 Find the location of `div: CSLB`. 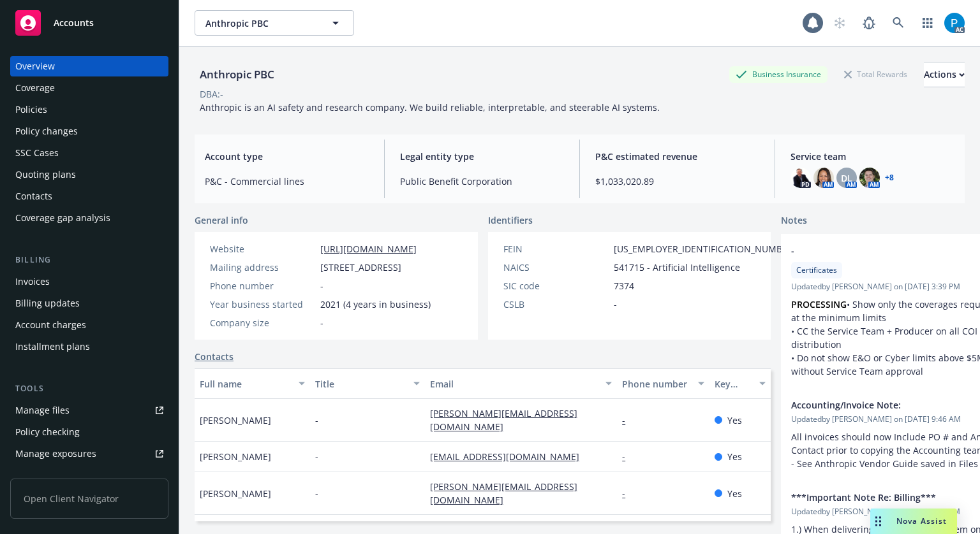

div: CSLB is located at coordinates (556, 304).